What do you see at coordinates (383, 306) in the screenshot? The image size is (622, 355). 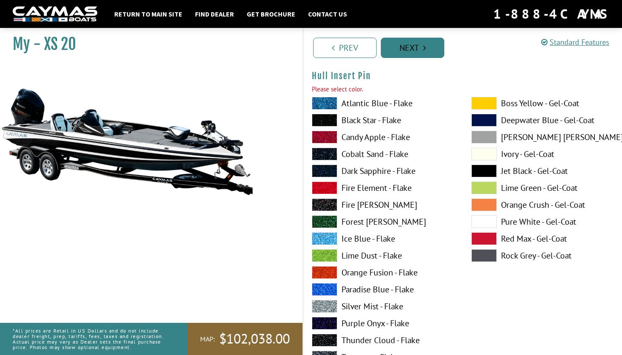 I see `label: Silver Mist - Flake` at bounding box center [383, 306].